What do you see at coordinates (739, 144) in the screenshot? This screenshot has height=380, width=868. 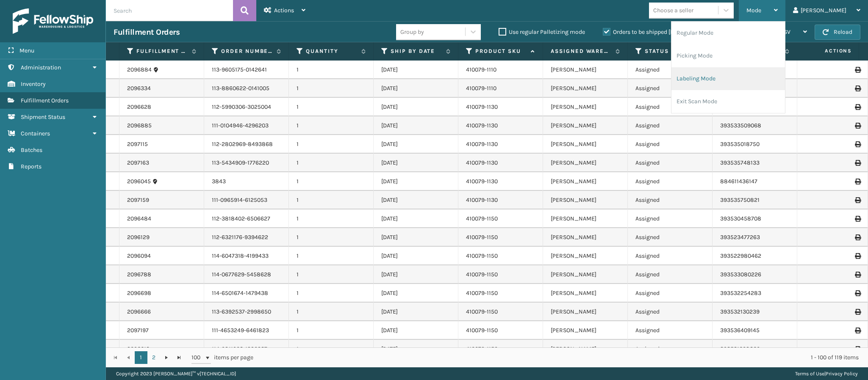 I see `a: 393535018750` at bounding box center [739, 144].